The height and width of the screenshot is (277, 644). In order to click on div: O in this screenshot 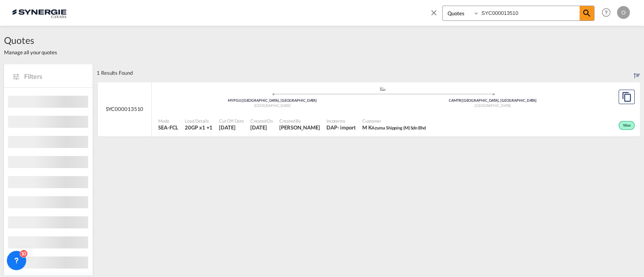, I will do `click(623, 12)`.